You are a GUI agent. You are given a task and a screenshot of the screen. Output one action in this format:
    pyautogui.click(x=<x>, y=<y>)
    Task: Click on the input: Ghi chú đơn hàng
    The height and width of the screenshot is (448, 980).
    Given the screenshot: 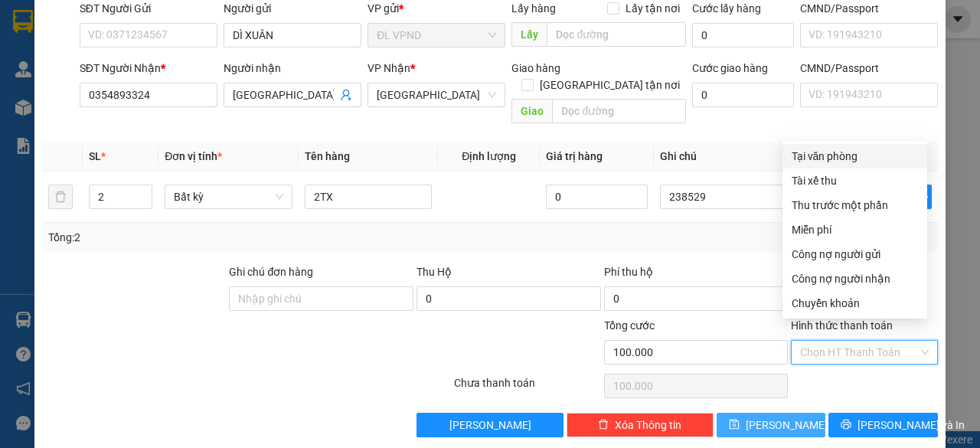 What is the action you would take?
    pyautogui.click(x=321, y=298)
    